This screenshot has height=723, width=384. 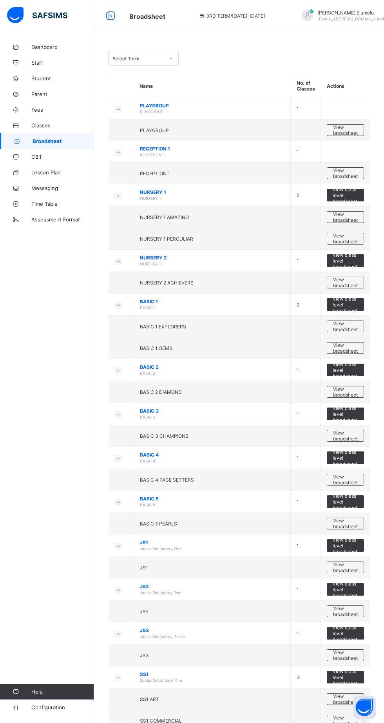 What do you see at coordinates (163, 326) in the screenshot?
I see `span: BASIC 1 EXPLORERS` at bounding box center [163, 326].